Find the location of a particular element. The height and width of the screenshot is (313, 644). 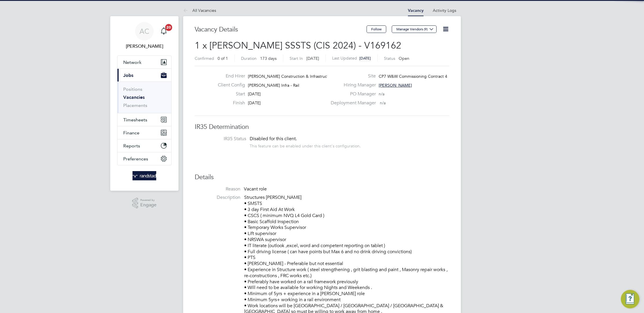

a: Vacancies is located at coordinates (134, 97).